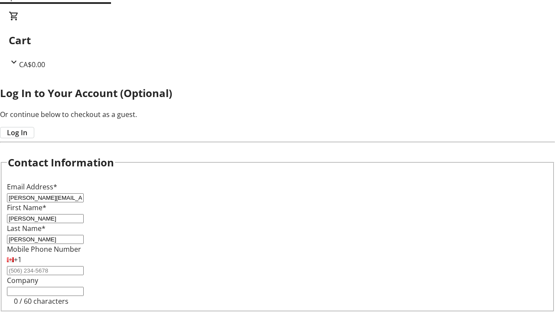 The image size is (555, 312). Describe the element at coordinates (41, 301) in the screenshot. I see `tr-character-limit: 0 / 60 characters` at that location.